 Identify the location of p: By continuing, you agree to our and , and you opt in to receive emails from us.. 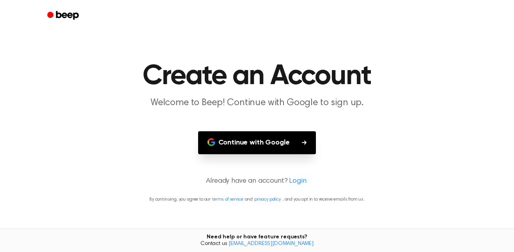
(257, 200).